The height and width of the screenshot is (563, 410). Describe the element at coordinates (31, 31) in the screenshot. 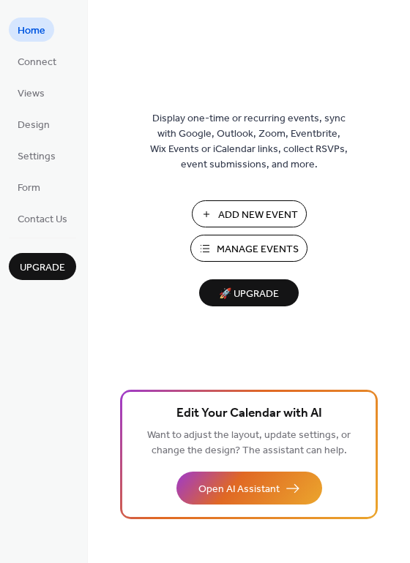

I see `span: Home` at that location.